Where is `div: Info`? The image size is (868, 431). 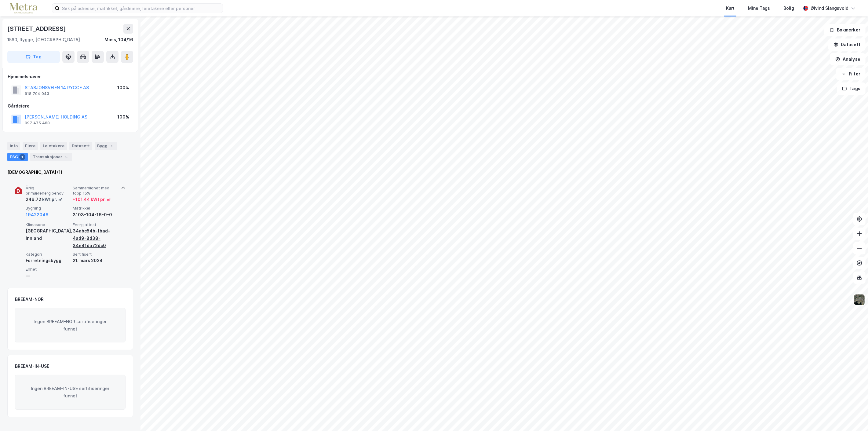
div: Info is located at coordinates (14, 146).